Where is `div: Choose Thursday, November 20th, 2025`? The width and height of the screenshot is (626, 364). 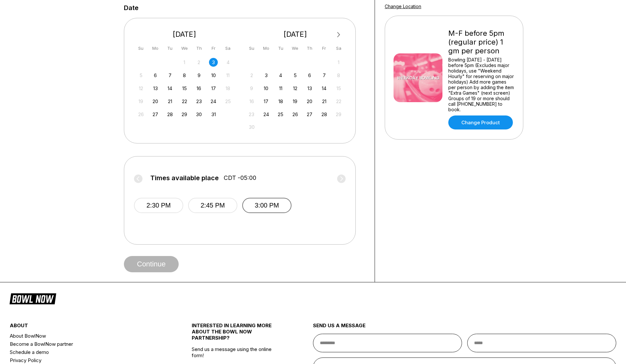 div: Choose Thursday, November 20th, 2025 is located at coordinates (310, 101).